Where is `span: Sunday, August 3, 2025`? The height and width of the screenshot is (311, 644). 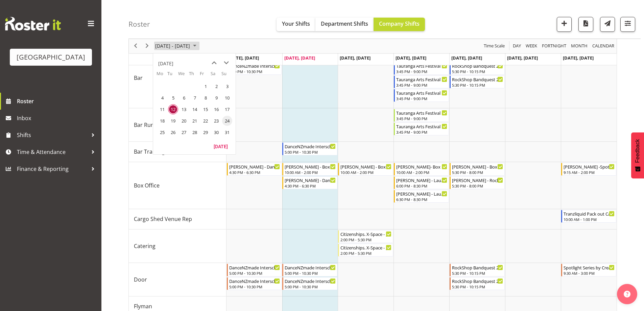
span: Sunday, August 3, 2025 is located at coordinates (227, 86).